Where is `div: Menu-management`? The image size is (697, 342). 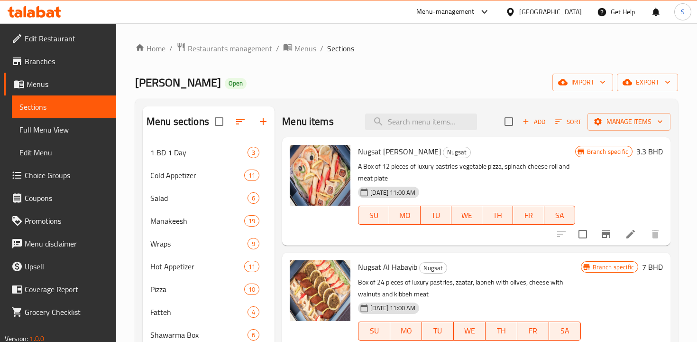
div: Menu-management is located at coordinates (445, 12).